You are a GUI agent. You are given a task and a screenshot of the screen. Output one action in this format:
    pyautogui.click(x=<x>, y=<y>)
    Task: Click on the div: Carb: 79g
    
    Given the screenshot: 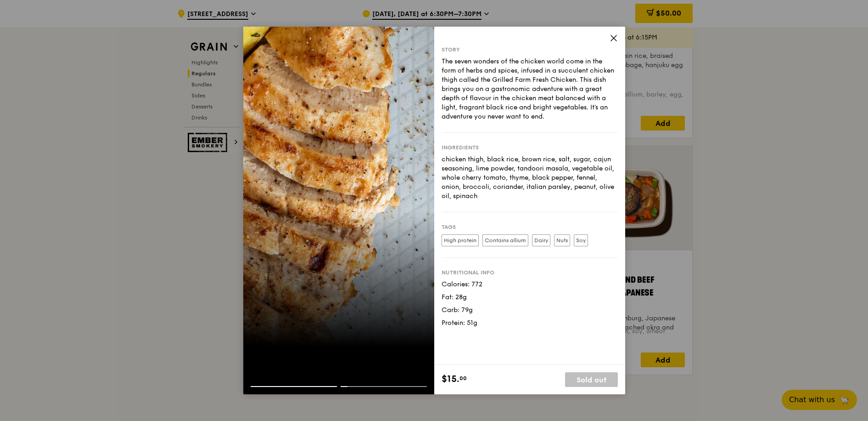 What is the action you would take?
    pyautogui.click(x=530, y=310)
    